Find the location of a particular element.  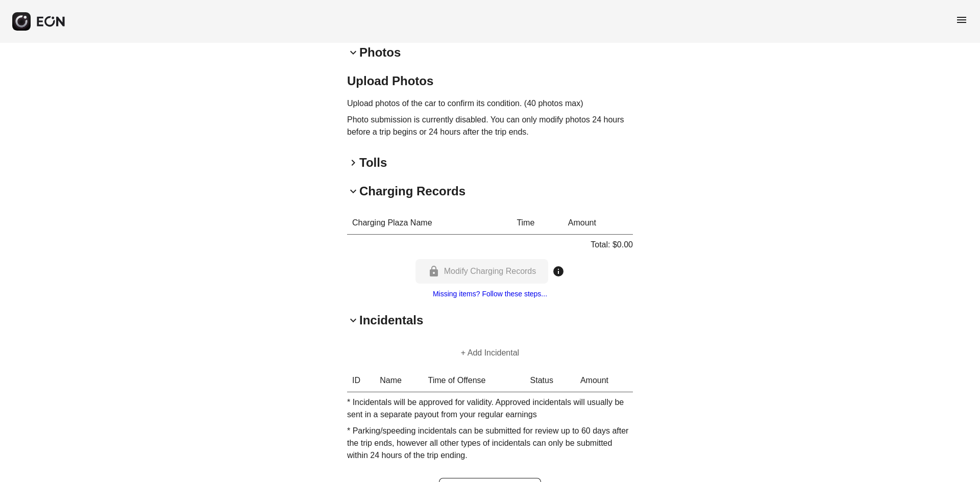

p: * Parking/speeding incidentals can be submitted for review up to 60 days after the trip ends, how... is located at coordinates (490, 443).